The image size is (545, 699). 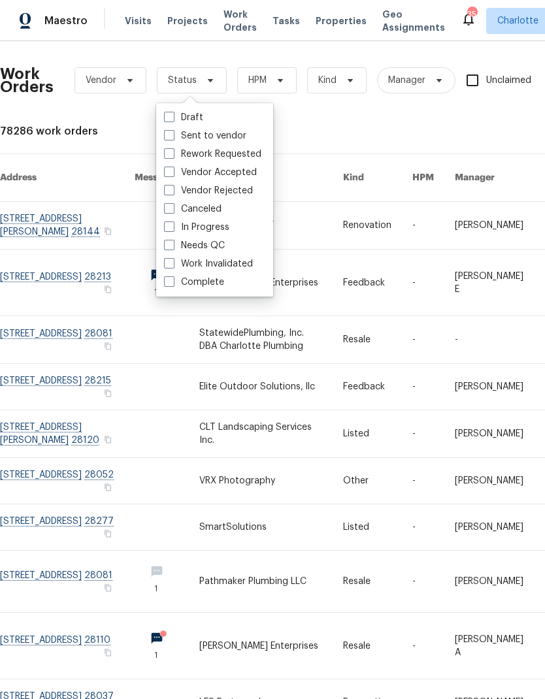 What do you see at coordinates (208, 264) in the screenshot?
I see `label: Work Invalidated` at bounding box center [208, 264].